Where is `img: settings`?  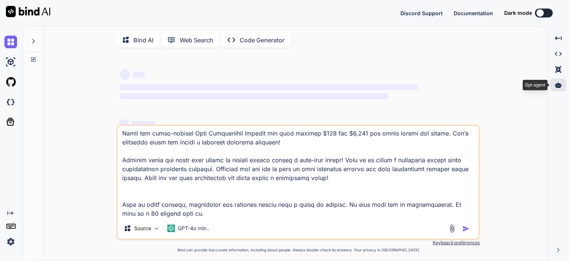
img: settings is located at coordinates (11, 241).